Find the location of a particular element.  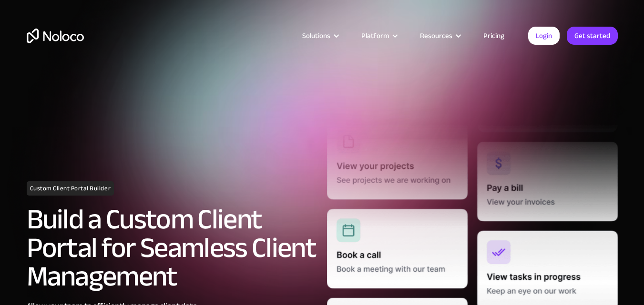

h1: Custom Client Portal Builder is located at coordinates (70, 189).